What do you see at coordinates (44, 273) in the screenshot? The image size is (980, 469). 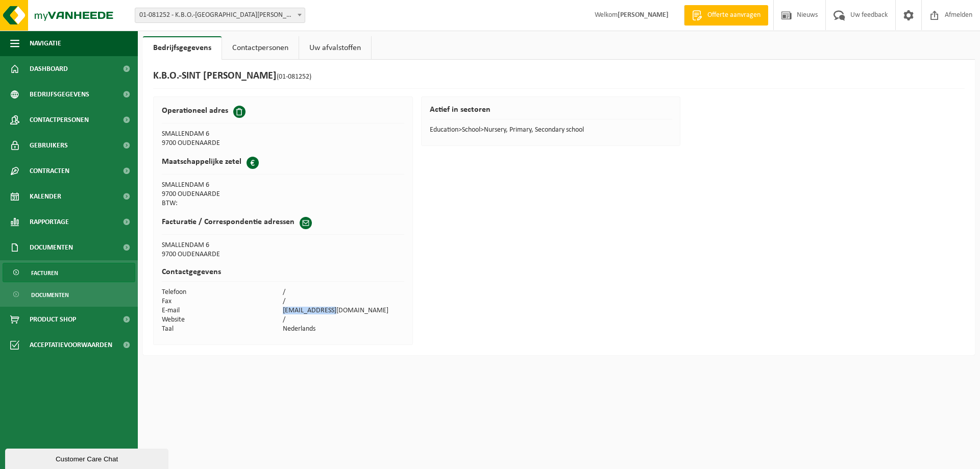 I see `span: Facturen` at bounding box center [44, 273].